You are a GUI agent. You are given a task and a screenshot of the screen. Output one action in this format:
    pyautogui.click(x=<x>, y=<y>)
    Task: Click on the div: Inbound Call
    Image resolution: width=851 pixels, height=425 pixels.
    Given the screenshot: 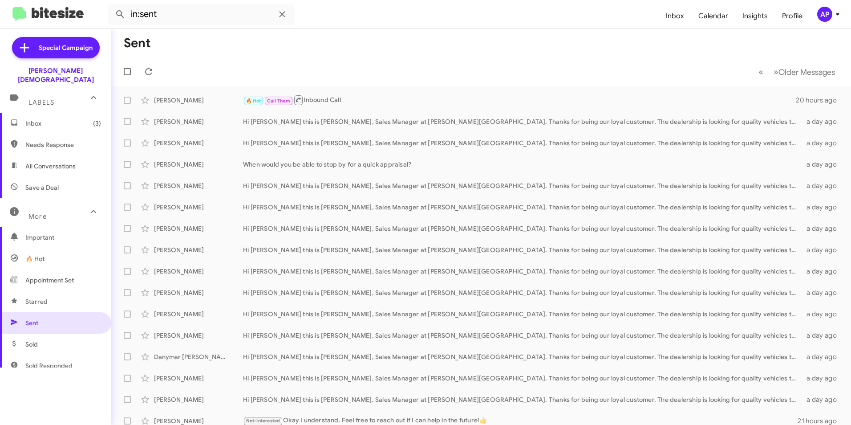 What is the action you would take?
    pyautogui.click(x=520, y=100)
    